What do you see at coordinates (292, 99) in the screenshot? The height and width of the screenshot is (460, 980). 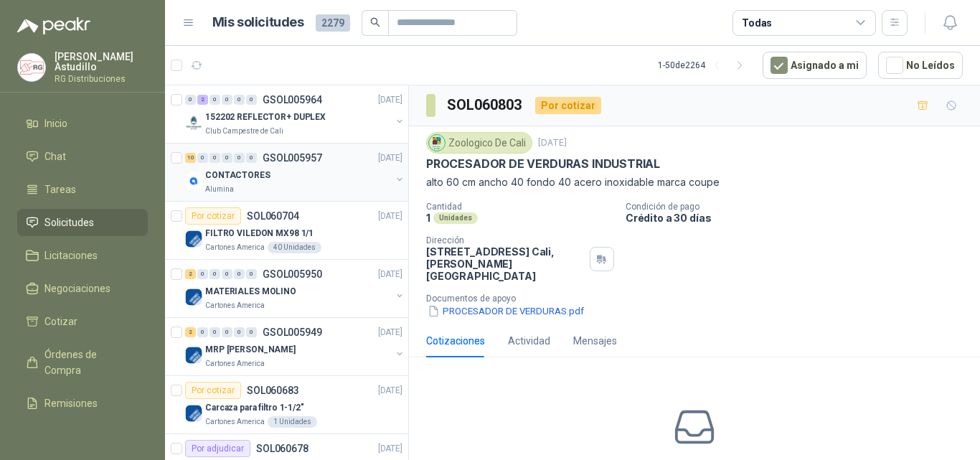 I see `p: GSOL005964` at bounding box center [292, 99].